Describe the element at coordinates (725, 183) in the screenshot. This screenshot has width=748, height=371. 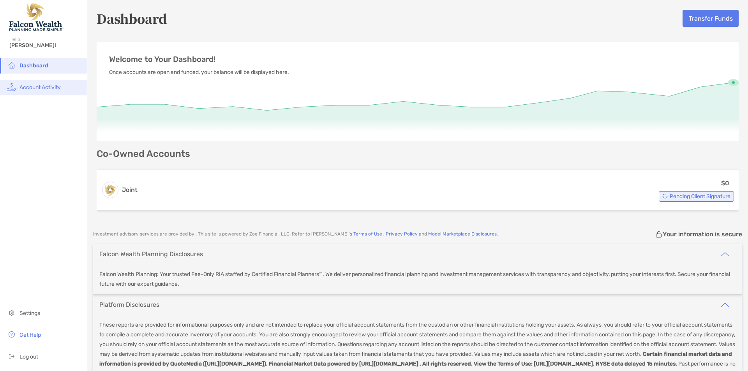
I see `p: $0` at that location.